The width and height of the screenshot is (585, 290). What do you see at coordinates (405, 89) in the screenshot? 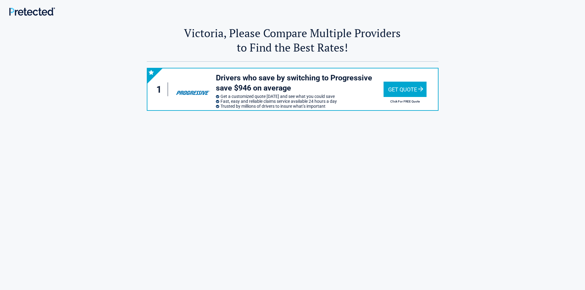
I see `div: Get Quote` at bounding box center [405, 89].